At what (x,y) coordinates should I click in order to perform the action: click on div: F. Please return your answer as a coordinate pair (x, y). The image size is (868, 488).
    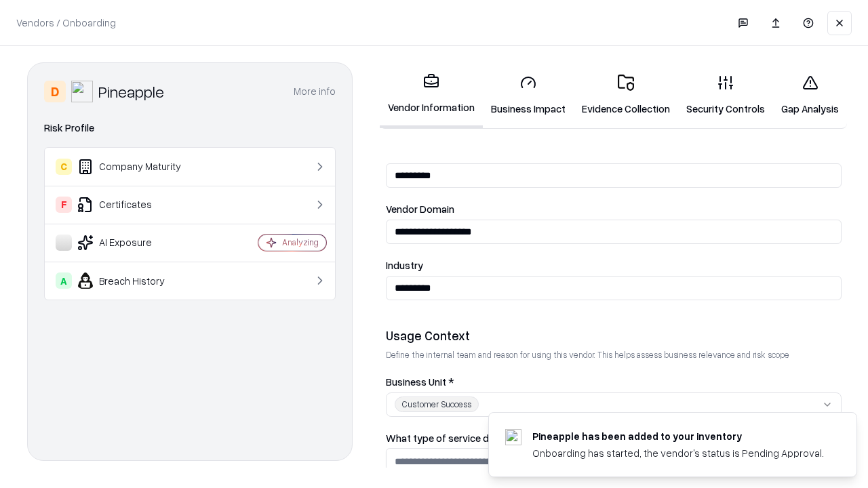
    Looking at the image, I should click on (63, 204).